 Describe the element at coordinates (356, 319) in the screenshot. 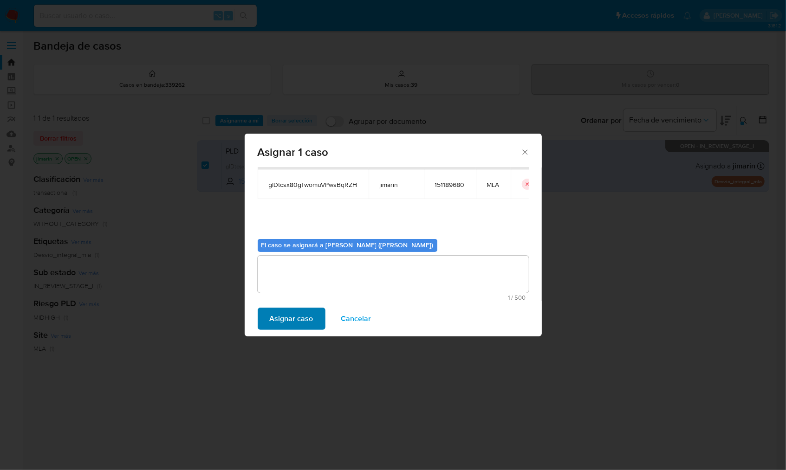

I see `span: Cancelar` at that location.